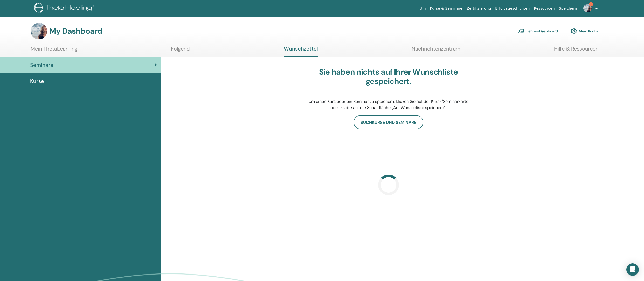 The image size is (644, 281). Describe the element at coordinates (568, 8) in the screenshot. I see `a: Speichern` at that location.